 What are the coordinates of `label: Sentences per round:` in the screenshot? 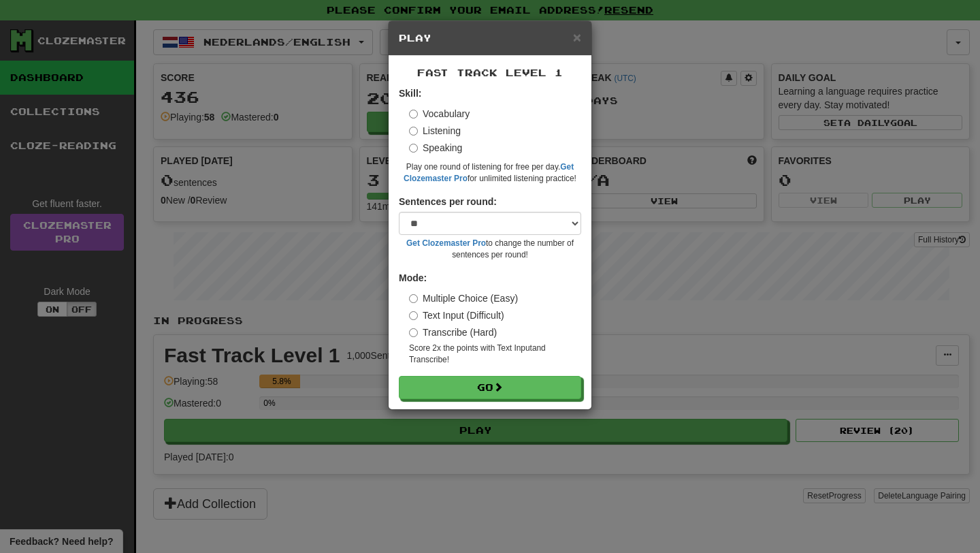 It's located at (448, 201).